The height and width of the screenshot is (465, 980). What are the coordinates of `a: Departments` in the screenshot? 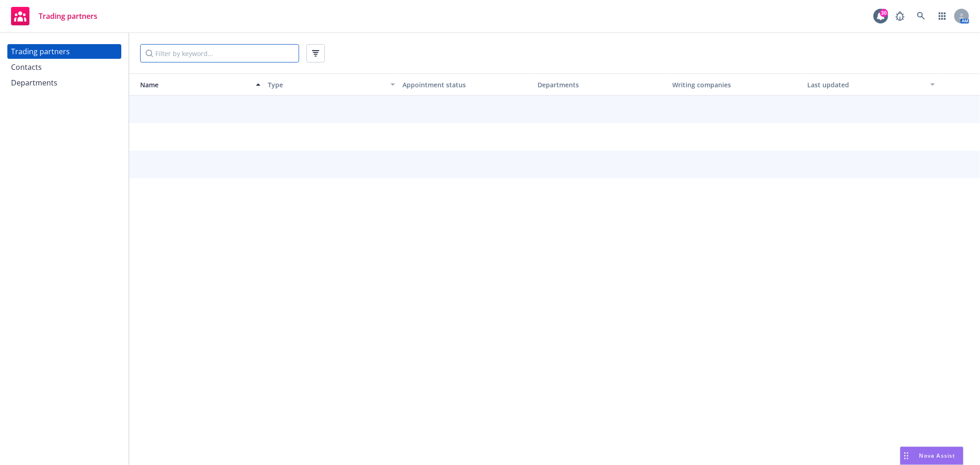 It's located at (65, 83).